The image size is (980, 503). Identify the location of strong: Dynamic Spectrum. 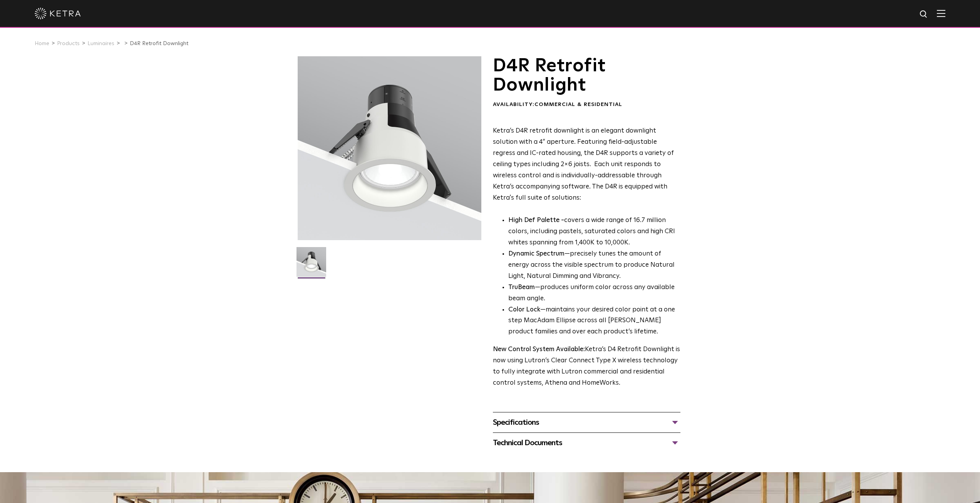
(536, 254).